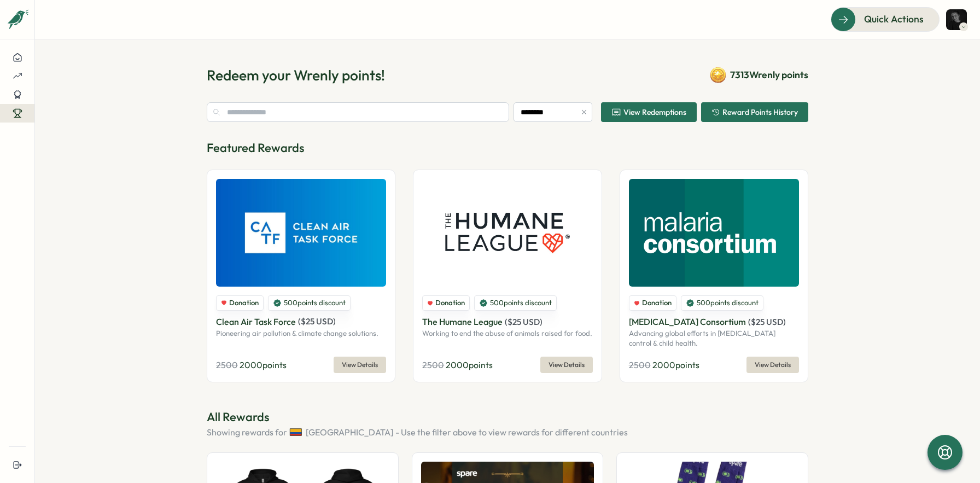 The height and width of the screenshot is (483, 980). I want to click on button: View Redemptions, so click(649, 112).